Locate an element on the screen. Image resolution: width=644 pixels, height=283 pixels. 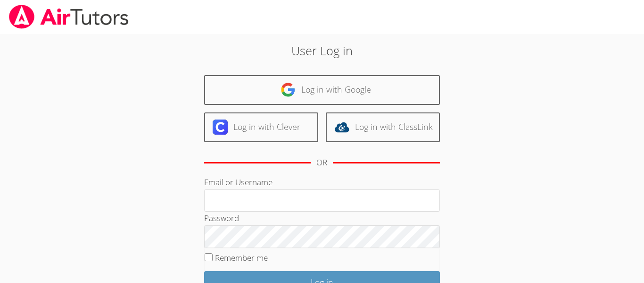
a: Log in with ClassLink is located at coordinates (383, 127).